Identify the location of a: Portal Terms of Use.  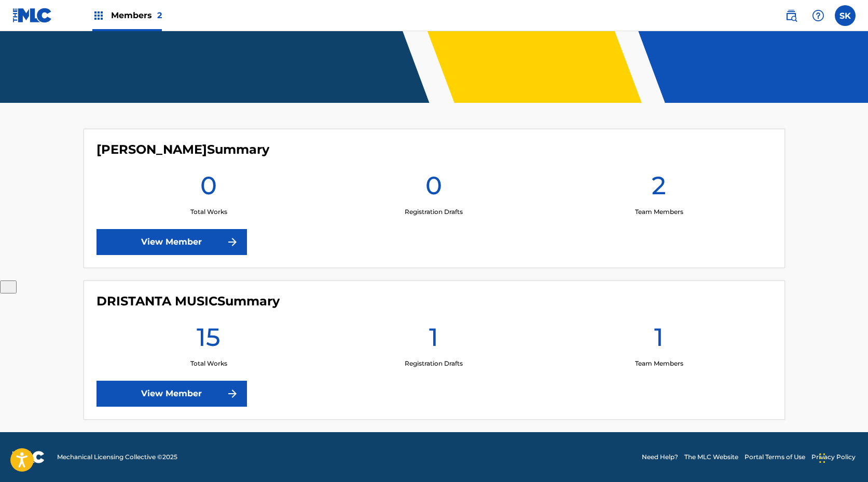
(775, 457).